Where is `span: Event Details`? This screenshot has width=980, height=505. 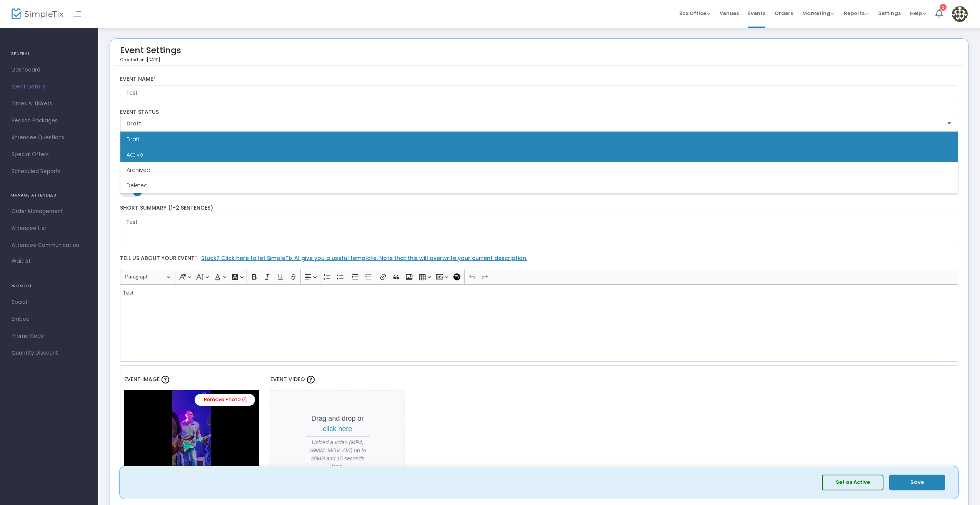
span: Event Details is located at coordinates (49, 87).